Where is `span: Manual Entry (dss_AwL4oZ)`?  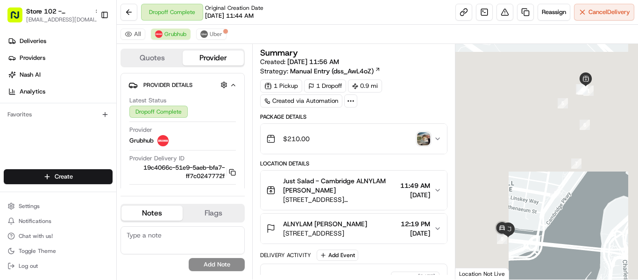 span: Manual Entry (dss_AwL4oZ) is located at coordinates (331, 71).